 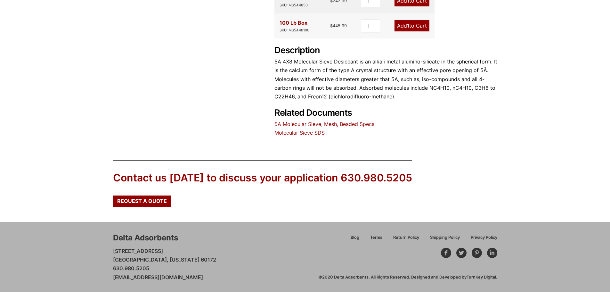 What do you see at coordinates (408, 277) in the screenshot?
I see `div: ©2020 Delta Adsorbents. All Rights Reserved. Designed and Developed by .` at bounding box center [408, 277].